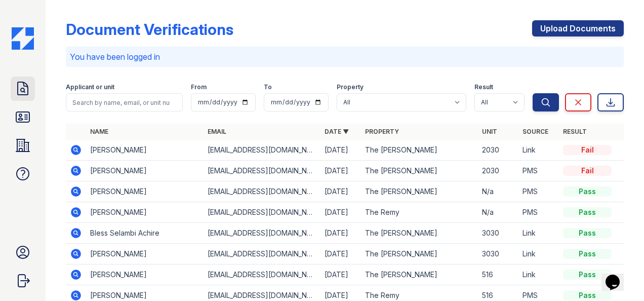  What do you see at coordinates (268, 87) in the screenshot?
I see `label: To` at bounding box center [268, 87].